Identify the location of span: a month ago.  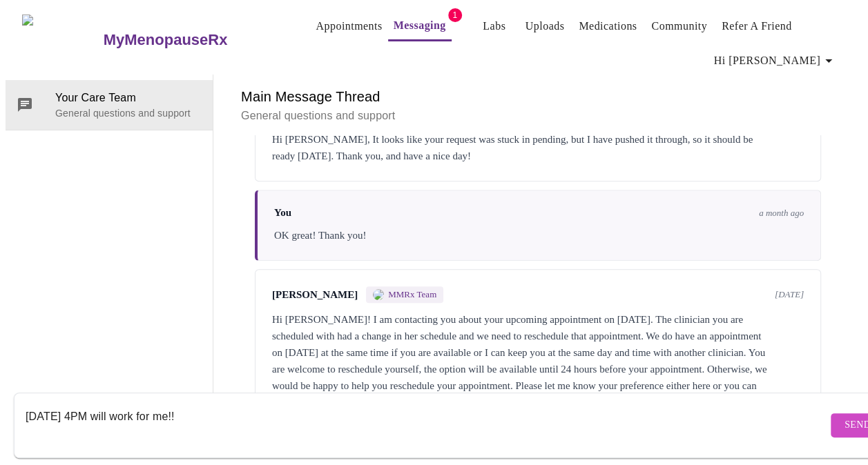
(781, 214).